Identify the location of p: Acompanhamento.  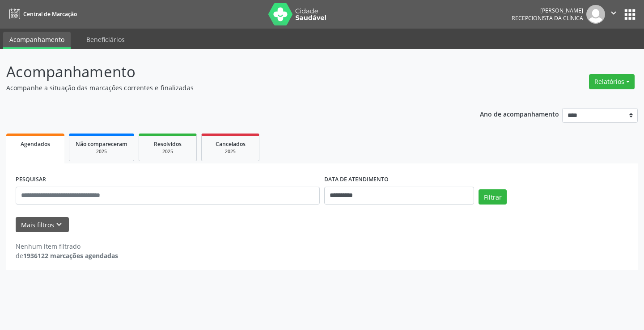
(227, 72).